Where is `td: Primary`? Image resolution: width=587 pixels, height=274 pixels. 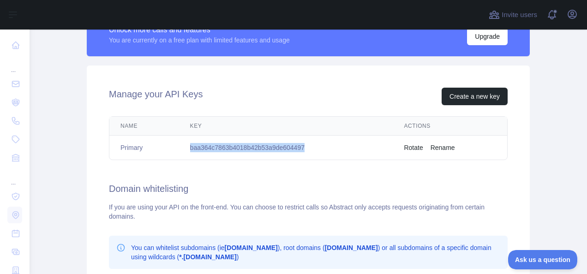
td: Primary is located at coordinates (144, 148).